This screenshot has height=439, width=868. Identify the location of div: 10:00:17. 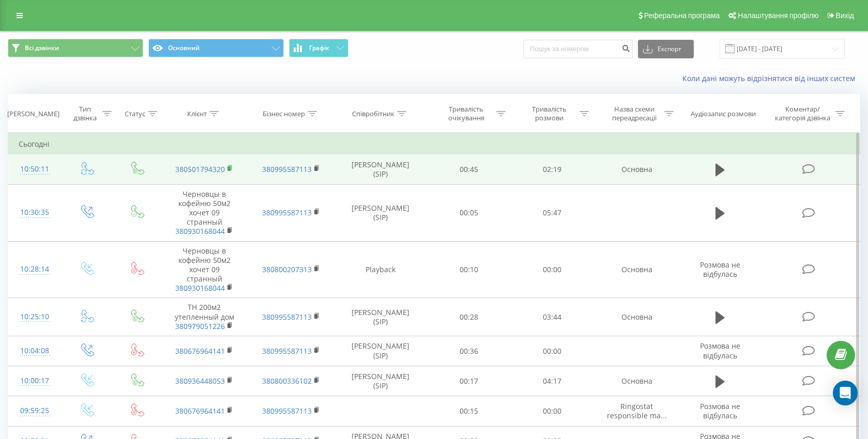
(35, 381).